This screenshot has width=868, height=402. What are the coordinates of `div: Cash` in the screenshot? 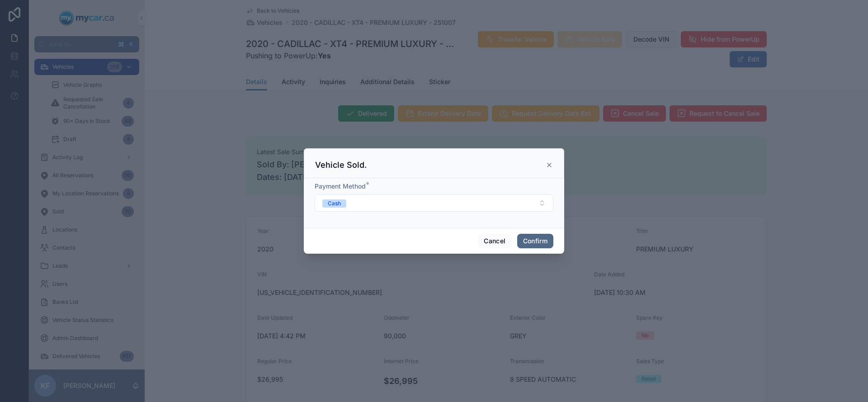 It's located at (334, 203).